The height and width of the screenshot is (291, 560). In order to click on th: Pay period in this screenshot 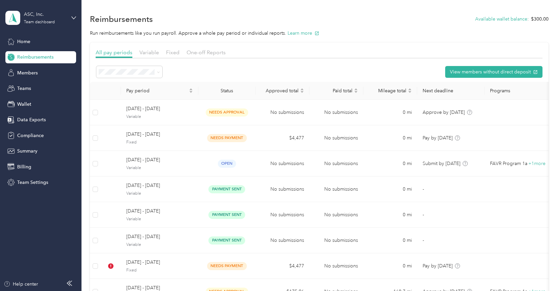, I will do `click(160, 91)`.